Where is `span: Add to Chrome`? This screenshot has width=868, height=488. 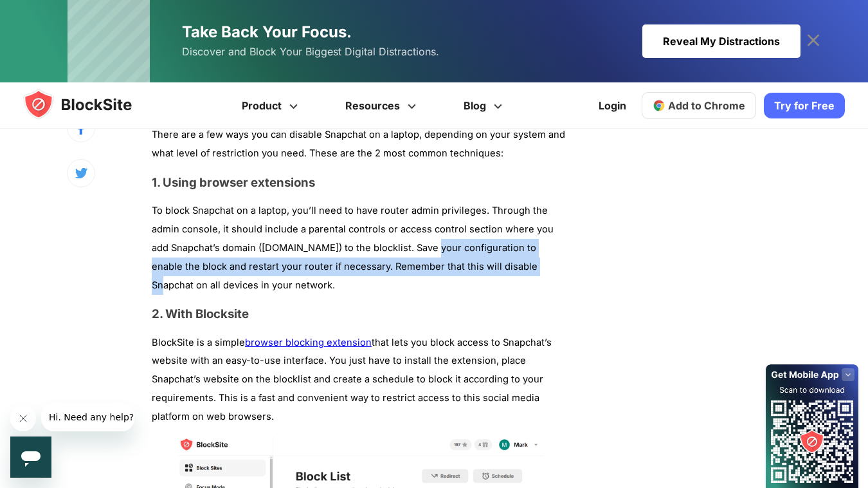 span: Add to Chrome is located at coordinates (707, 105).